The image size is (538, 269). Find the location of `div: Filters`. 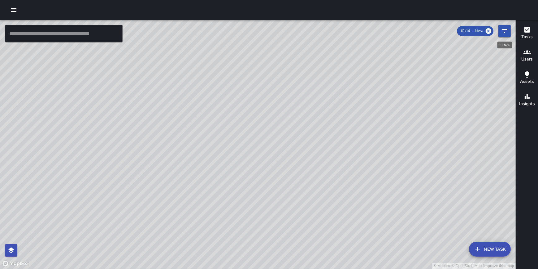

div: Filters is located at coordinates (505, 45).